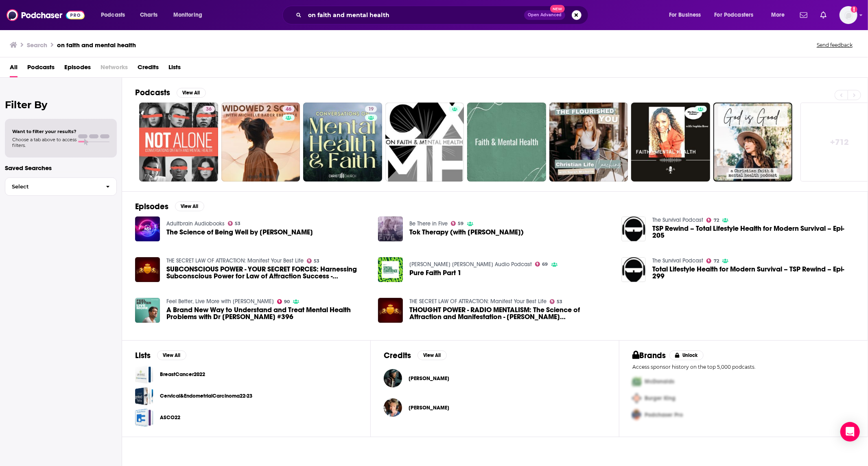  I want to click on img: User Profile, so click(849, 15).